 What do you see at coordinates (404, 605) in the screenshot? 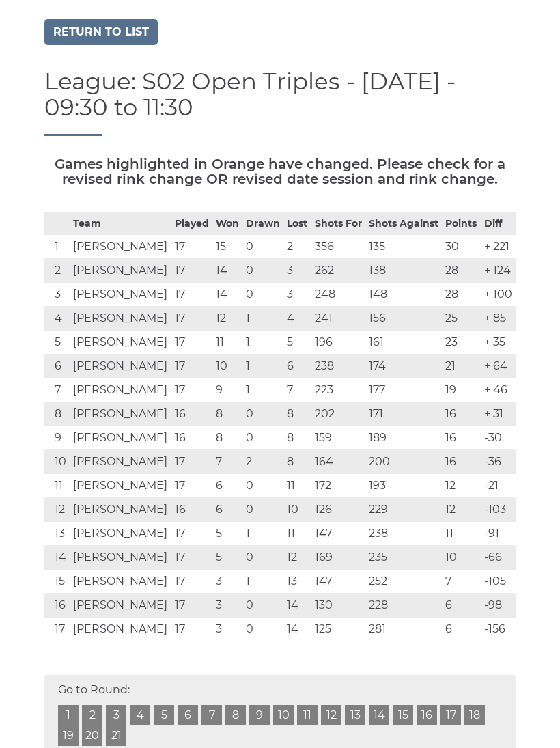
I see `td: 228` at bounding box center [404, 605].